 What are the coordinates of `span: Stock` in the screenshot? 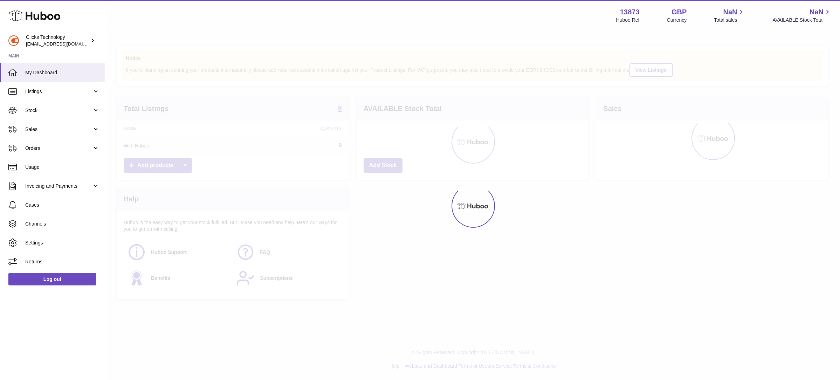 It's located at (58, 110).